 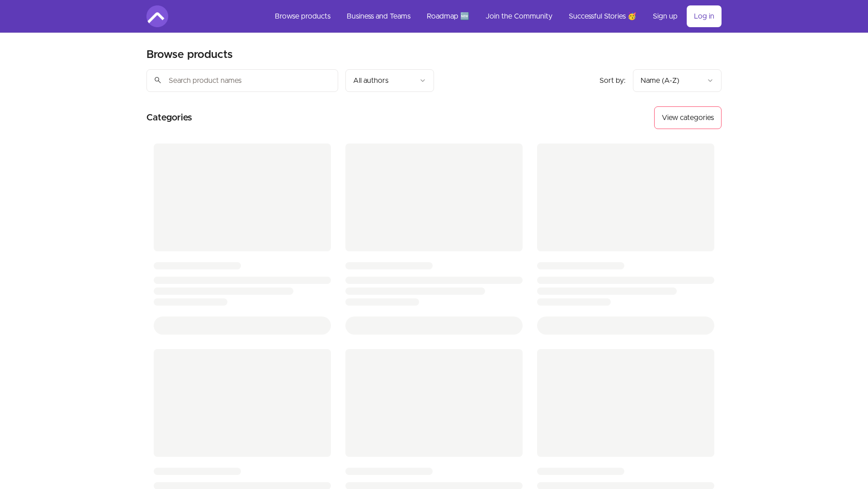 What do you see at coordinates (688, 117) in the screenshot?
I see `button: View categories` at bounding box center [688, 117].